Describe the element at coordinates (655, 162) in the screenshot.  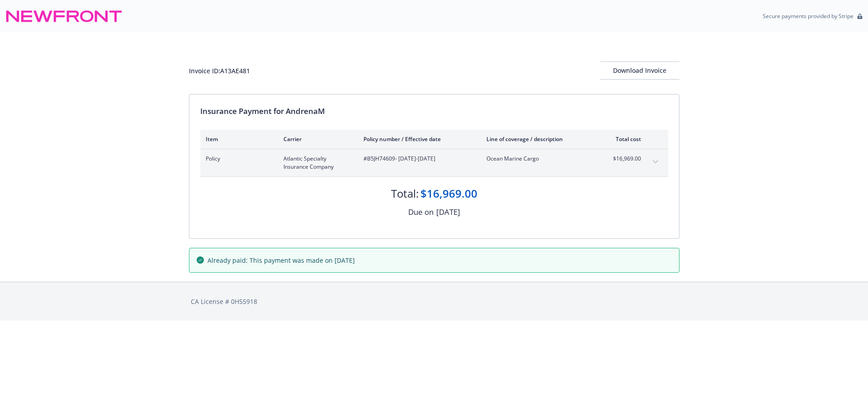
I see `button: expand content` at that location.